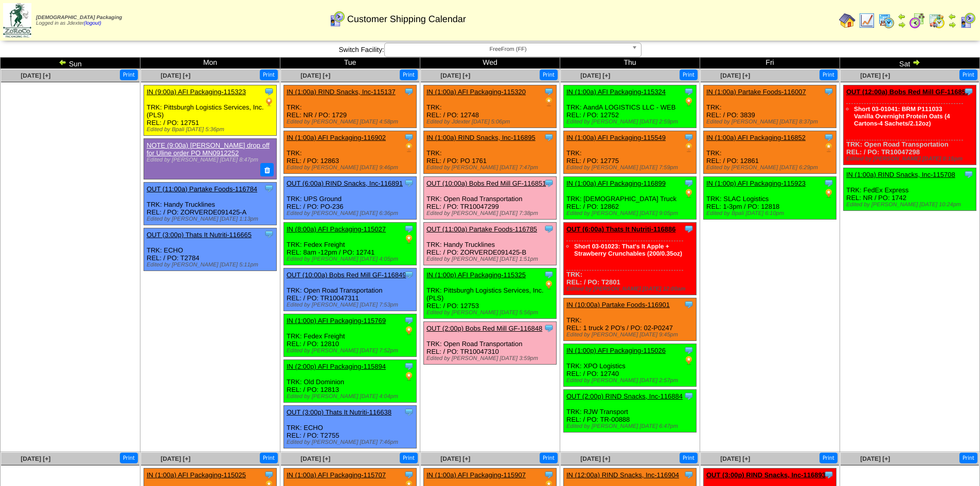 This screenshot has width=980, height=486. What do you see at coordinates (967, 21) in the screenshot?
I see `img: calendarcustomer.gif` at bounding box center [967, 21].